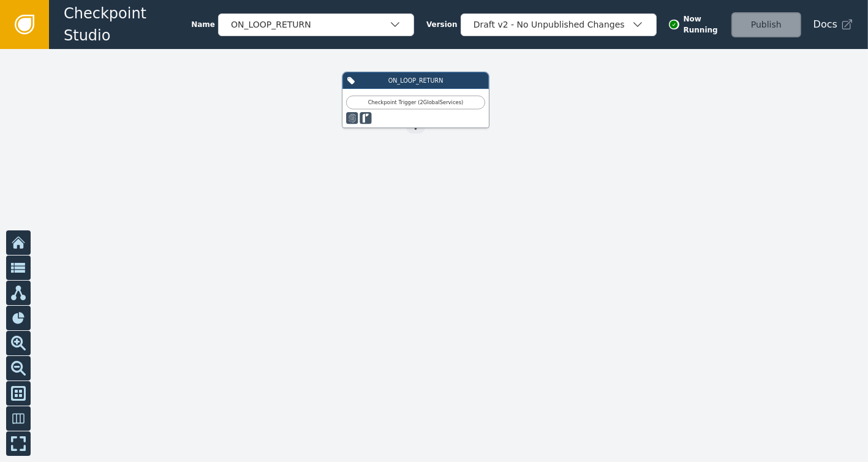  What do you see at coordinates (703, 25) in the screenshot?
I see `span: Now Running` at bounding box center [703, 25].